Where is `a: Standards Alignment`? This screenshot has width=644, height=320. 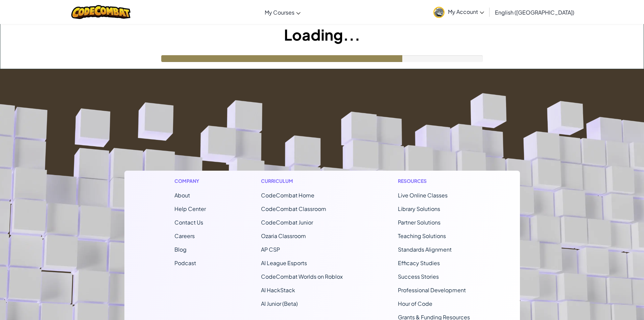 a: Standards Alignment is located at coordinates (425, 249).